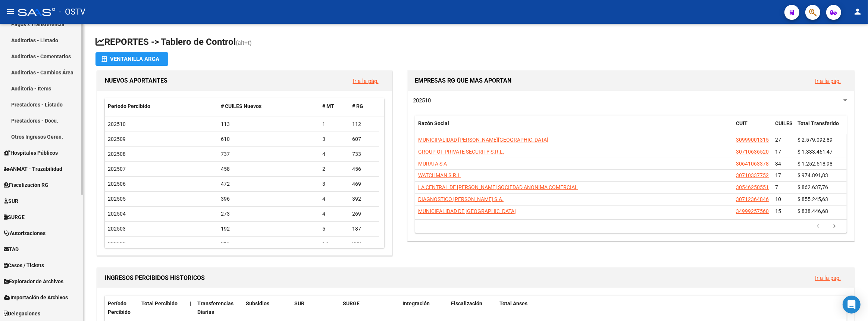 Image resolution: width=868 pixels, height=321 pixels. I want to click on span: 30712364846, so click(753, 199).